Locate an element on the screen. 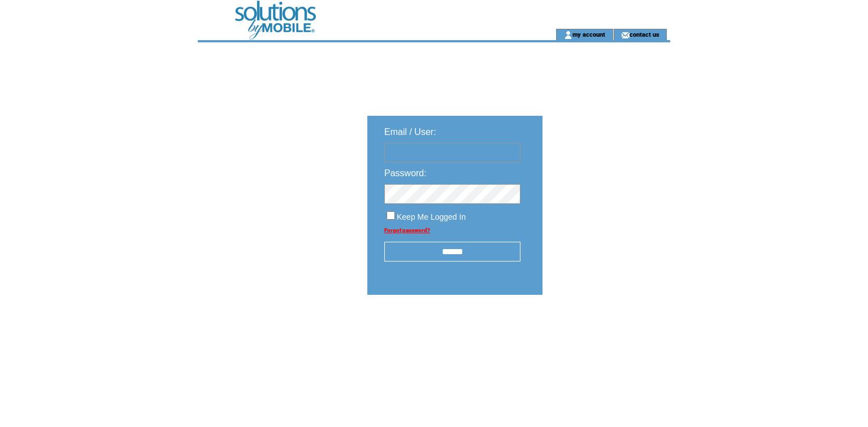 The image size is (868, 427). span: Email / User: is located at coordinates (410, 132).